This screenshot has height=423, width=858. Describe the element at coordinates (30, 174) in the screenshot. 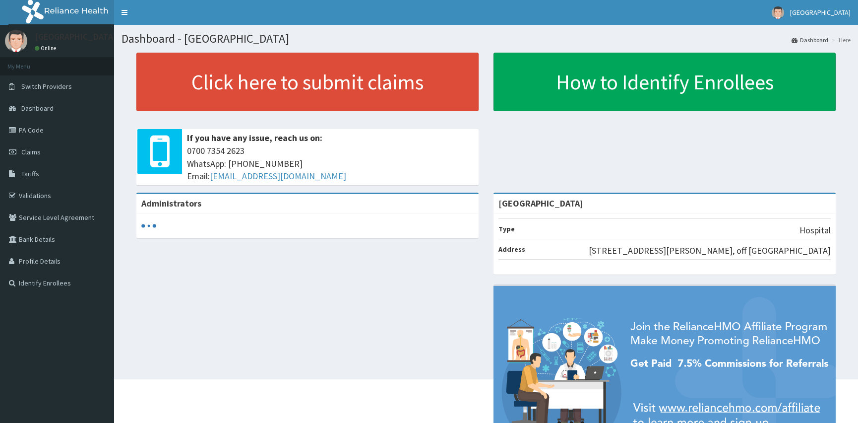

I see `span: Tariffs` at that location.